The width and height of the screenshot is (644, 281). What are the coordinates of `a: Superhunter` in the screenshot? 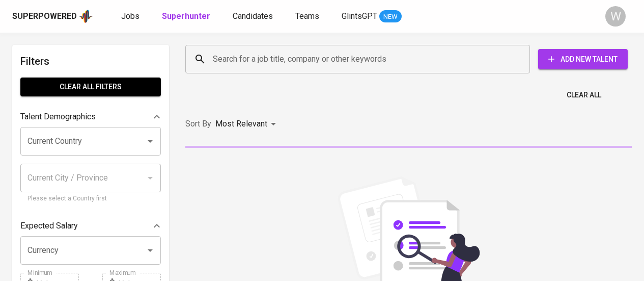 It's located at (187, 16).